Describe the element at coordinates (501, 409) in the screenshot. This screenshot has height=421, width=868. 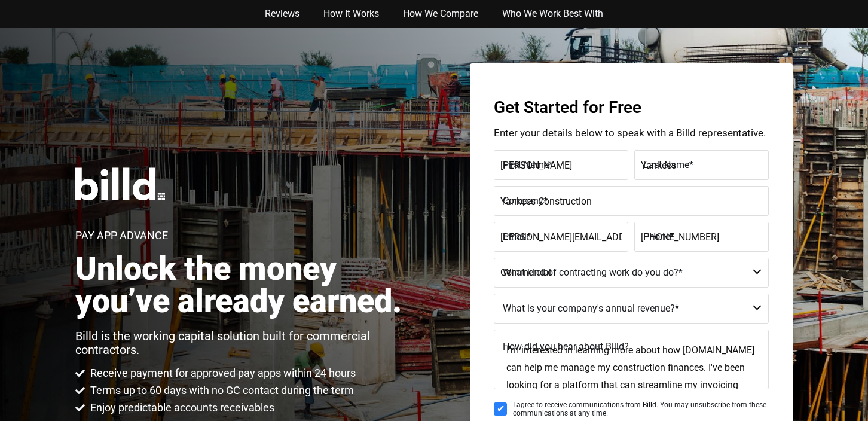
I see `input: I agree to receive communications from Billd. You may unsubscribe from these communications at an...` at that location.